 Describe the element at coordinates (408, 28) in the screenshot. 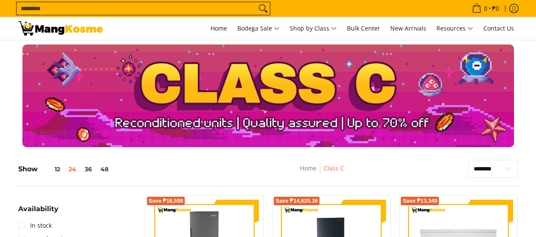

I see `span: New Arrivals` at that location.